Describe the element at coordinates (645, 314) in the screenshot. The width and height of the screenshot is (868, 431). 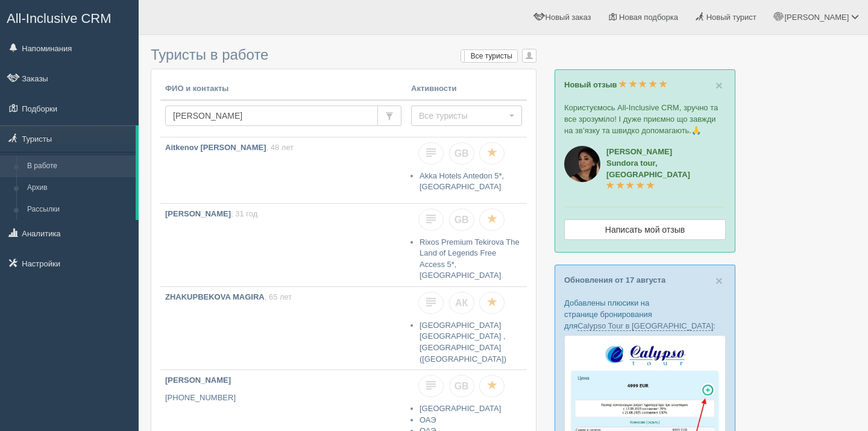
I see `p: Добавлены плюсики на странице бронирования для :` at that location.